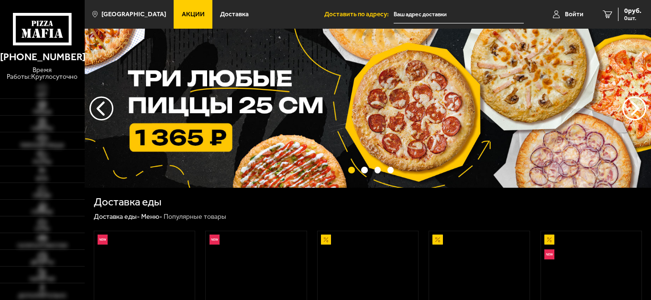 This screenshot has height=300, width=651. I want to click on span: Доставка, so click(234, 14).